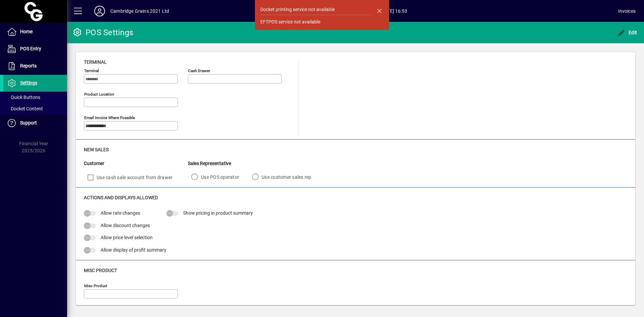 This screenshot has height=317, width=644. What do you see at coordinates (96, 286) in the screenshot?
I see `mat-label: Misc Product` at bounding box center [96, 286].